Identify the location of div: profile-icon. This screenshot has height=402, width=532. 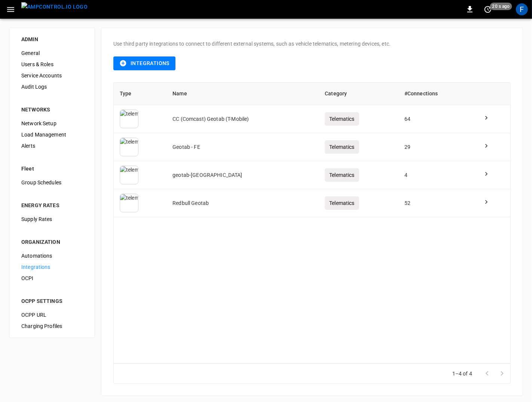
(522, 10).